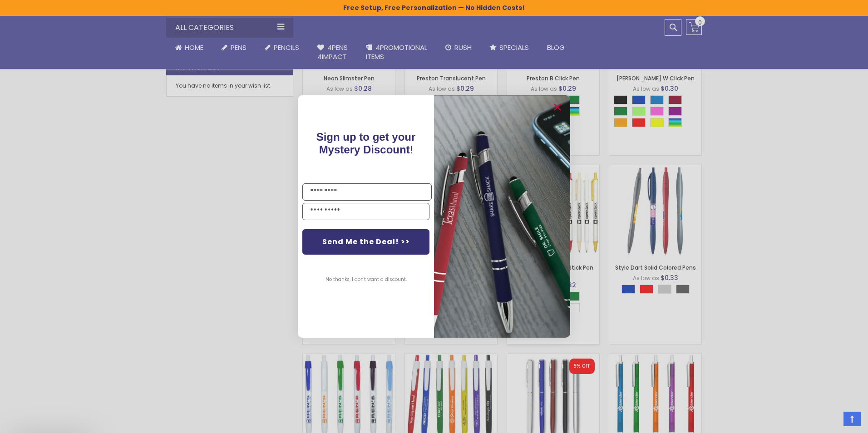 The image size is (868, 433). What do you see at coordinates (366, 242) in the screenshot?
I see `button: Send Me the Deal! >>` at bounding box center [366, 242].